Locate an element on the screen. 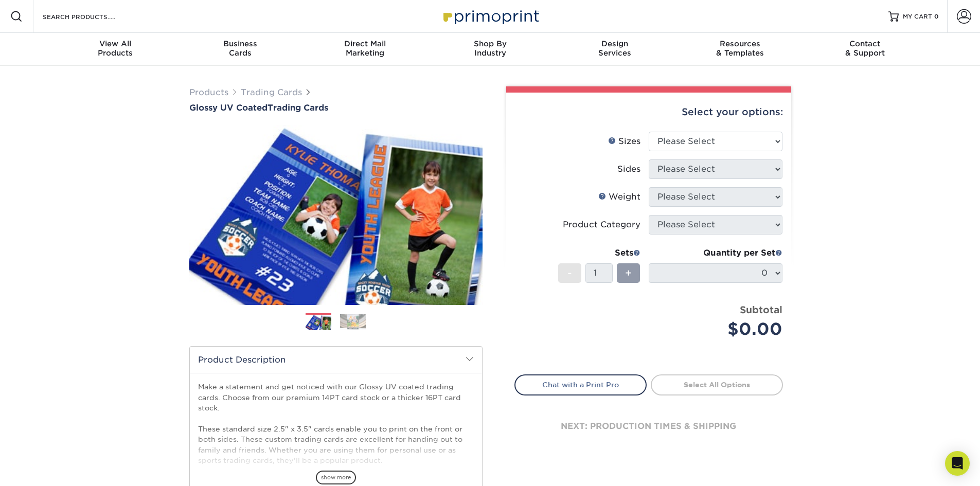 This screenshot has width=980, height=486. a: Contact& Support is located at coordinates (865, 49).